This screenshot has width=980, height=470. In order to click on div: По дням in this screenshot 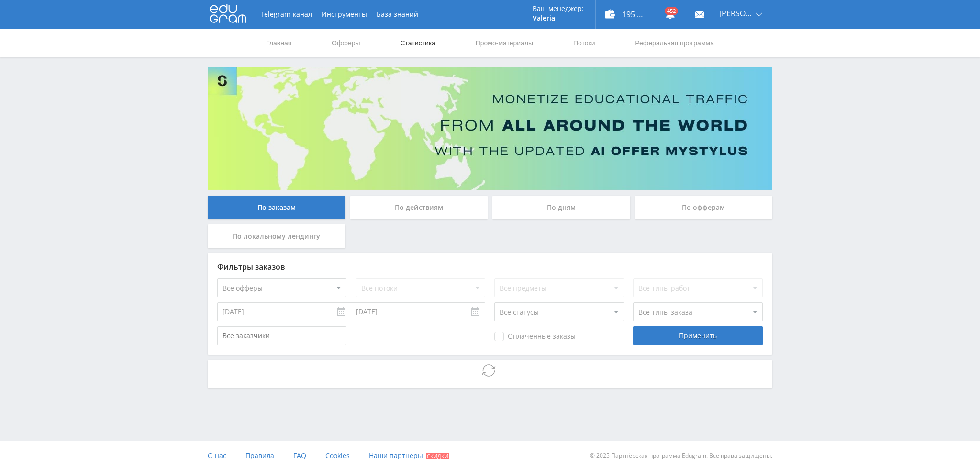, I will do `click(561, 207)`.